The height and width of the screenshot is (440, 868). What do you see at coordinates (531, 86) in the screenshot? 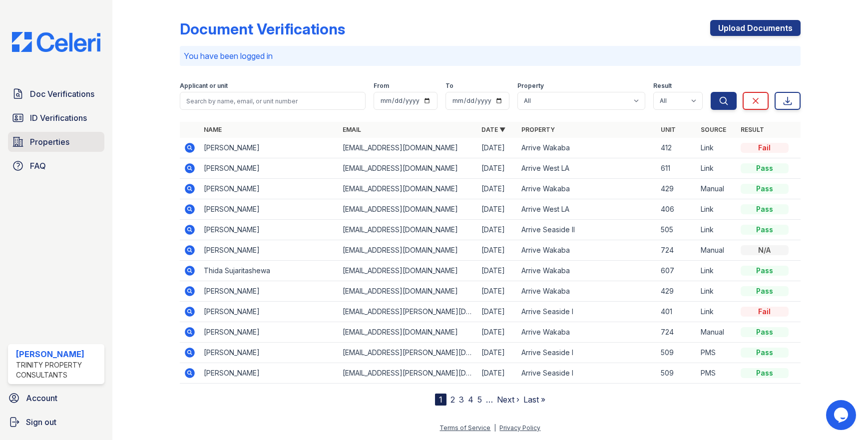
I see `label: Property` at bounding box center [531, 86].